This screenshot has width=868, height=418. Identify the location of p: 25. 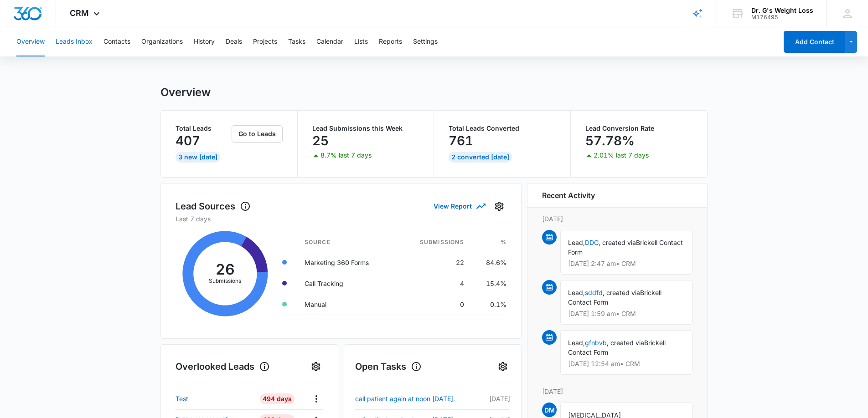
(321, 141).